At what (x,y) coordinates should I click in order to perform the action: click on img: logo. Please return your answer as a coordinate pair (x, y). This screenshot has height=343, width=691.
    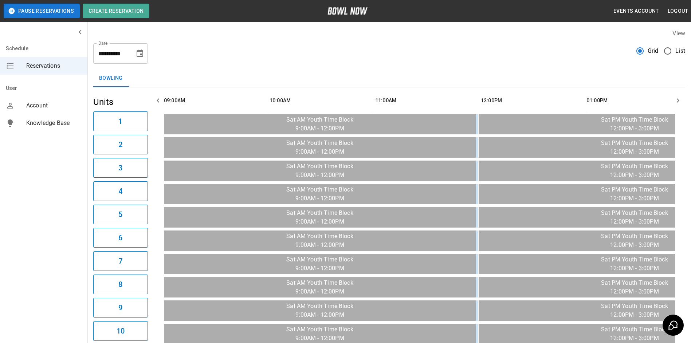
    Looking at the image, I should click on (347, 11).